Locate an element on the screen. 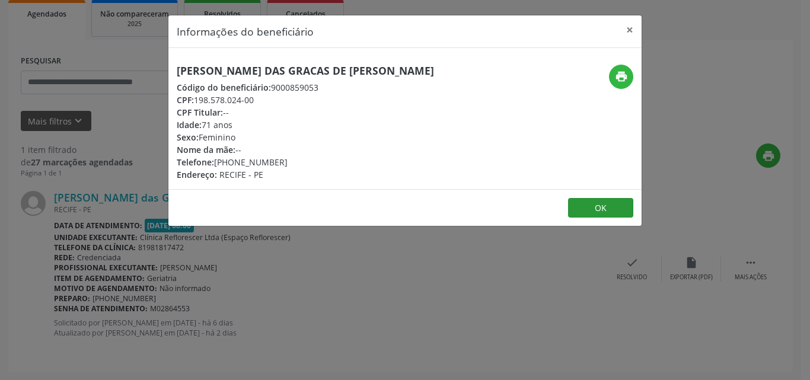 Image resolution: width=810 pixels, height=380 pixels. span: Nome da mãe: is located at coordinates (206, 149).